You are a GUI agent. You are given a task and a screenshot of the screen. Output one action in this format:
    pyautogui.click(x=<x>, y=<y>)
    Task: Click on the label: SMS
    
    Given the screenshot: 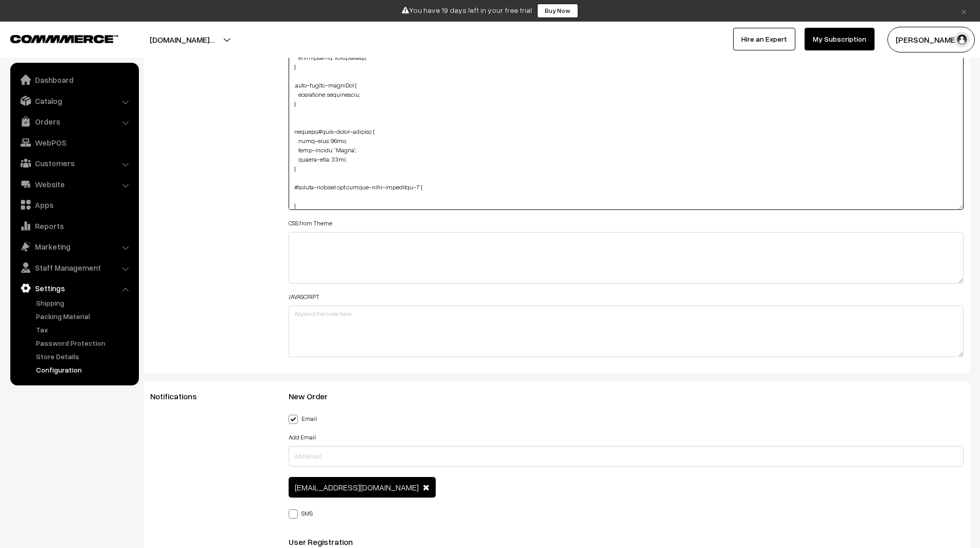 What is the action you would take?
    pyautogui.click(x=301, y=513)
    